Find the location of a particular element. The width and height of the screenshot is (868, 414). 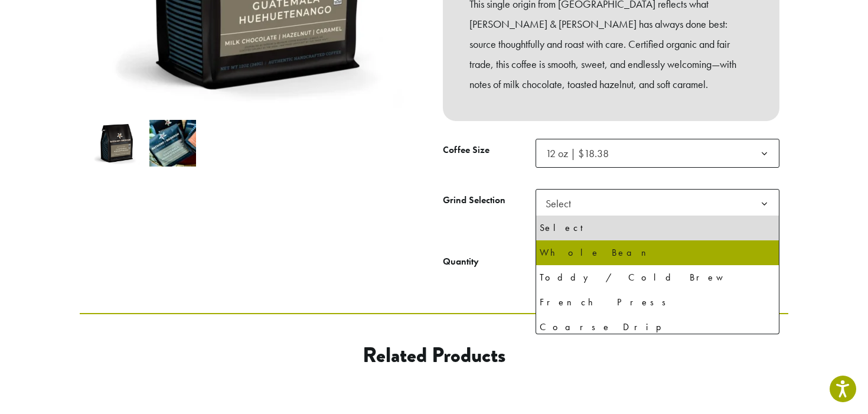

h2: Related products is located at coordinates (434, 355).